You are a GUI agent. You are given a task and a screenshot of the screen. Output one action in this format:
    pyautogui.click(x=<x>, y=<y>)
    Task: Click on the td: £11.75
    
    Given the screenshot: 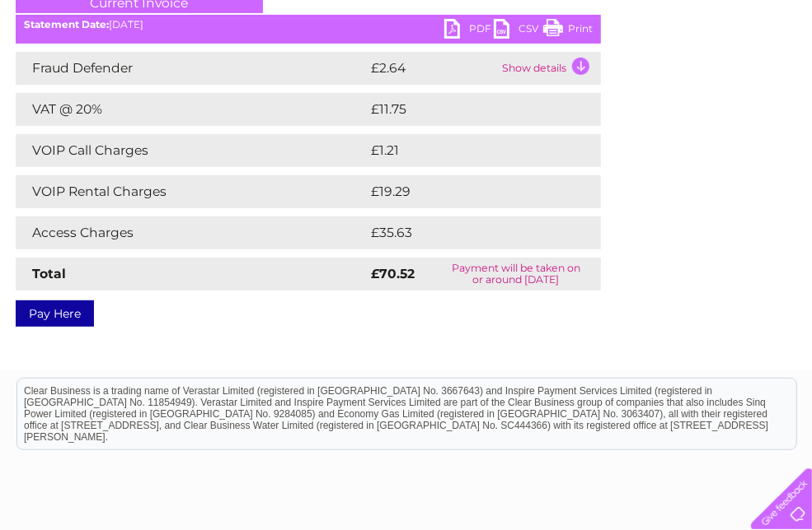 What is the action you would take?
    pyautogui.click(x=465, y=109)
    